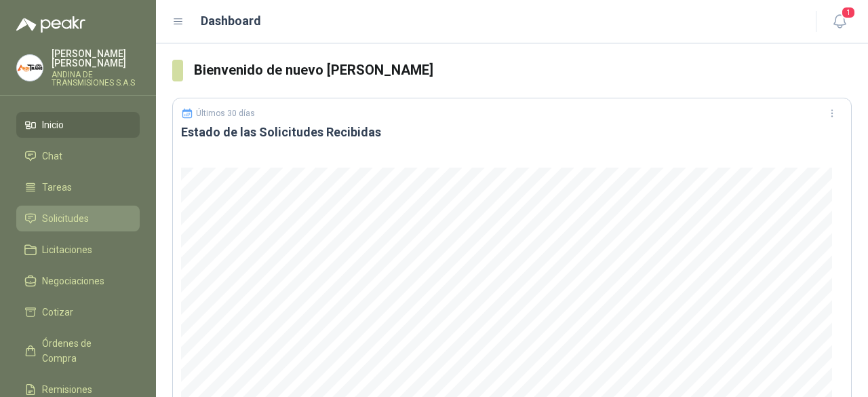 The width and height of the screenshot is (868, 397). I want to click on button: 1, so click(840, 22).